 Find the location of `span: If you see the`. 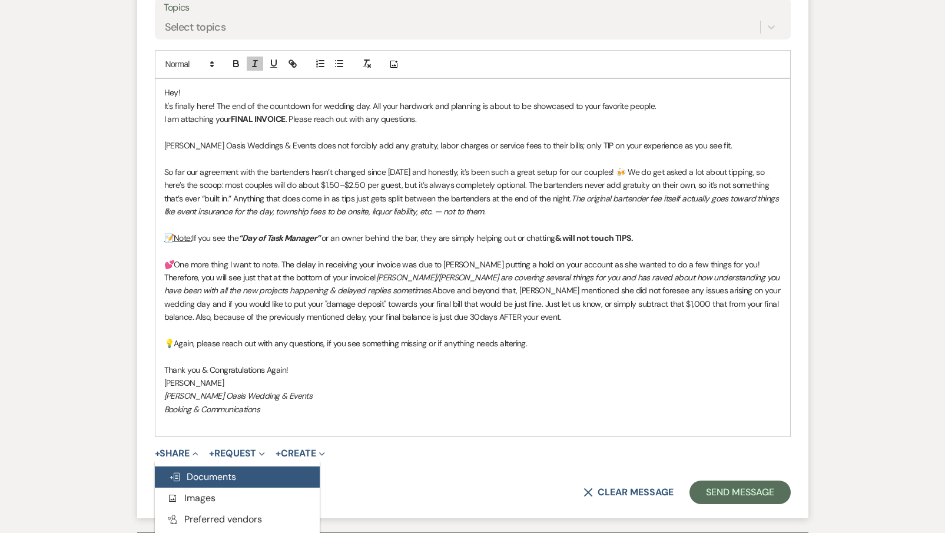

span: If you see the is located at coordinates (215, 238).